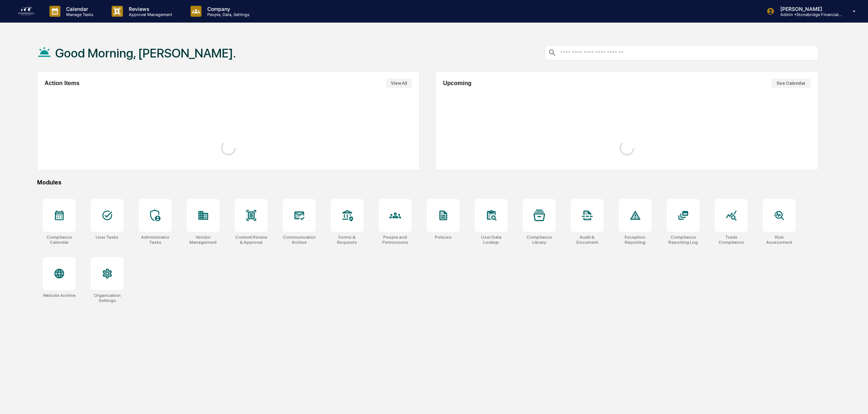  What do you see at coordinates (108, 298) in the screenshot?
I see `div: Organization Settings` at bounding box center [108, 298].